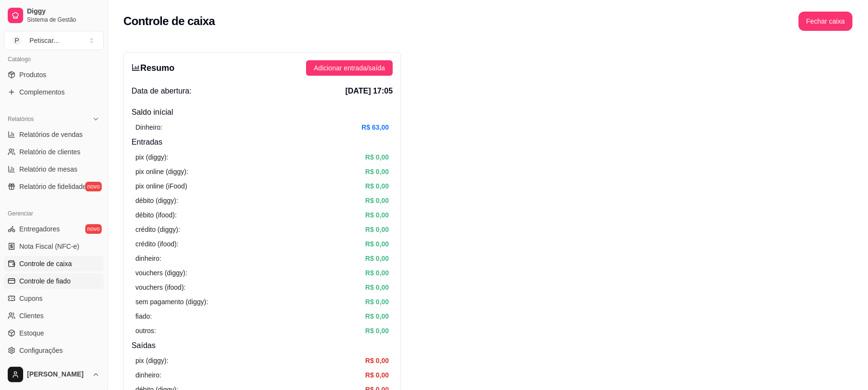 The image size is (868, 390). I want to click on span: Data de abertura:, so click(162, 91).